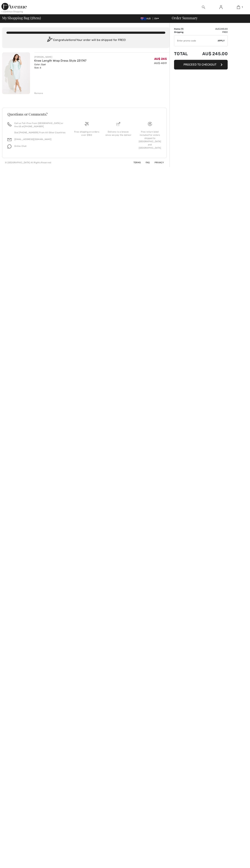  Describe the element at coordinates (84, 114) in the screenshot. I see `h3: Questions or Comments?` at that location.